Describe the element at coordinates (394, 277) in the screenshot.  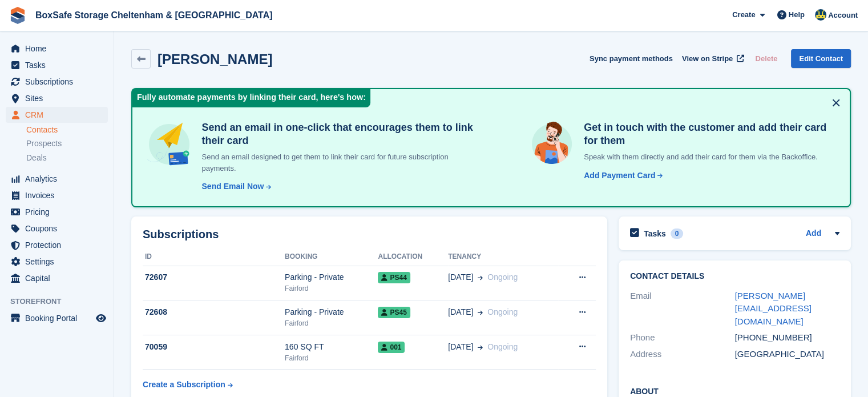
I see `span: PS44` at that location.